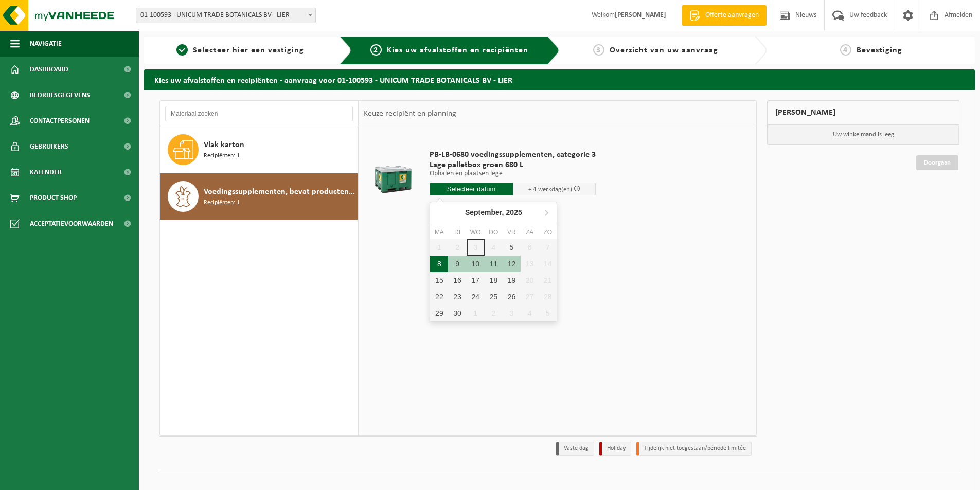 The width and height of the screenshot is (980, 490). Describe the element at coordinates (439, 313) in the screenshot. I see `div: 29` at that location.